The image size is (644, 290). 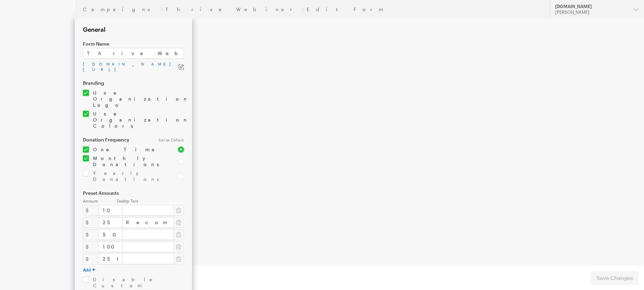 I want to click on label: Use Organization Colors, so click(x=136, y=120).